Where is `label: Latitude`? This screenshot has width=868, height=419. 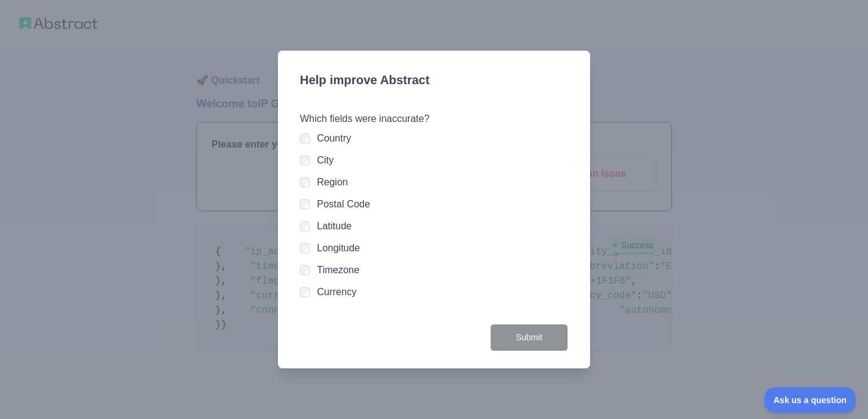
label: Latitude is located at coordinates (335, 226).